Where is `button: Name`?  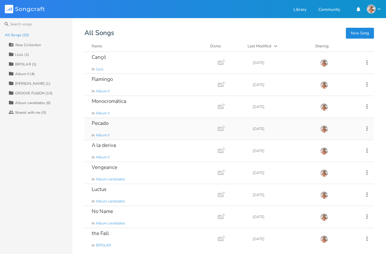 button: Name is located at coordinates (147, 46).